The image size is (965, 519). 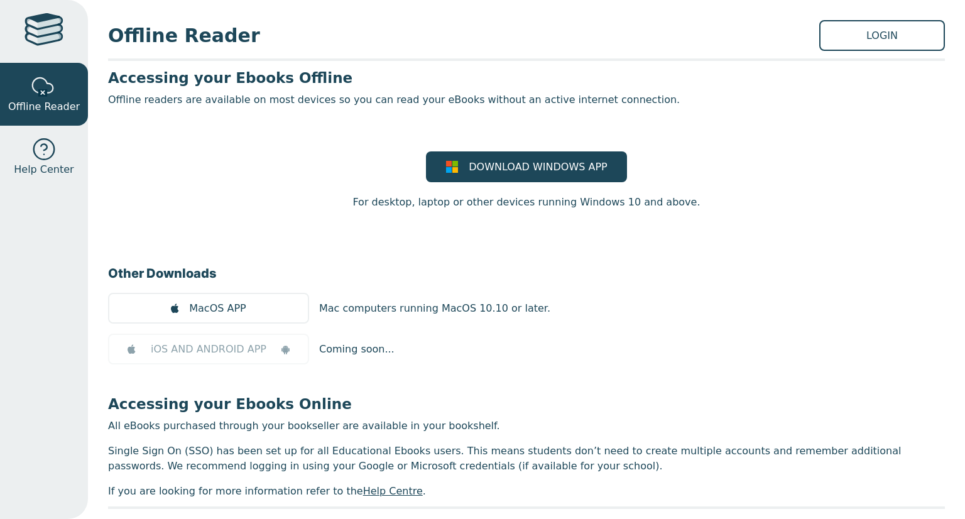 What do you see at coordinates (393, 491) in the screenshot?
I see `a: Help Centre` at bounding box center [393, 491].